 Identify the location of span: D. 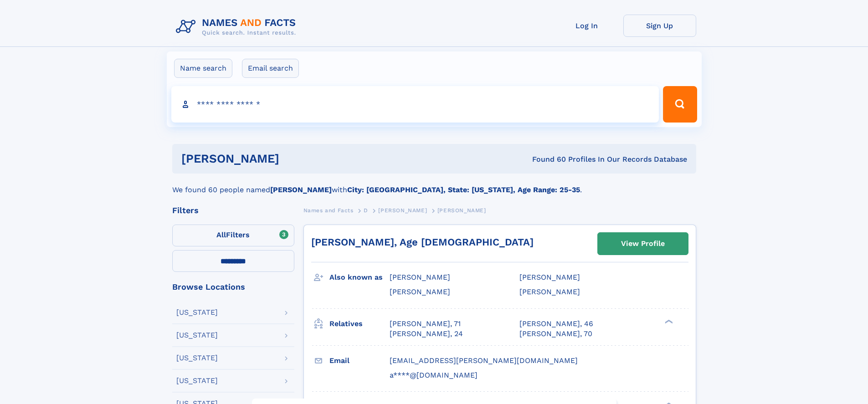
(366, 211).